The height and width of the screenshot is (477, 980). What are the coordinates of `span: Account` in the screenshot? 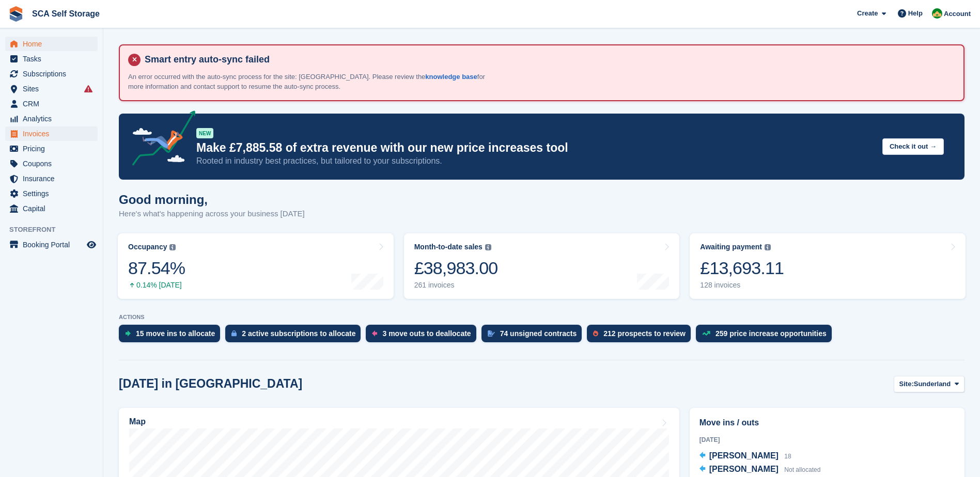 It's located at (957, 14).